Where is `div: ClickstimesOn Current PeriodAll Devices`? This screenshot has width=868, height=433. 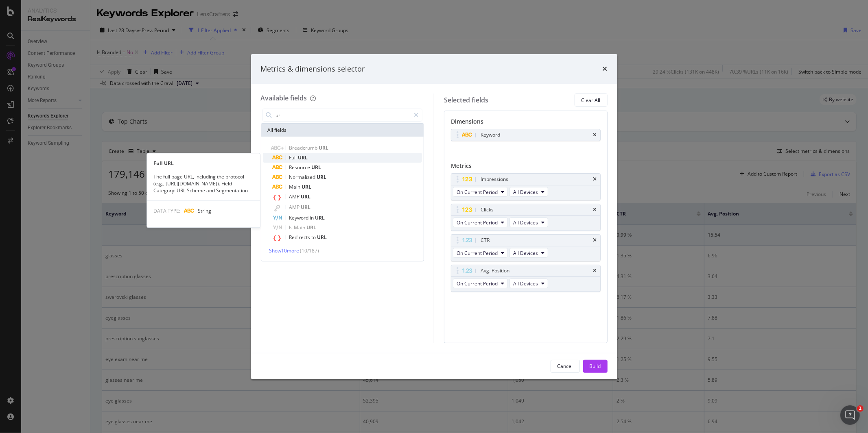 div: ClickstimesOn Current PeriodAll Devices is located at coordinates (526, 217).